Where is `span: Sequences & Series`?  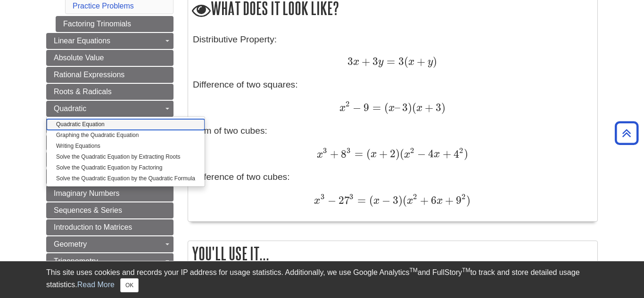 span: Sequences & Series is located at coordinates (88, 210).